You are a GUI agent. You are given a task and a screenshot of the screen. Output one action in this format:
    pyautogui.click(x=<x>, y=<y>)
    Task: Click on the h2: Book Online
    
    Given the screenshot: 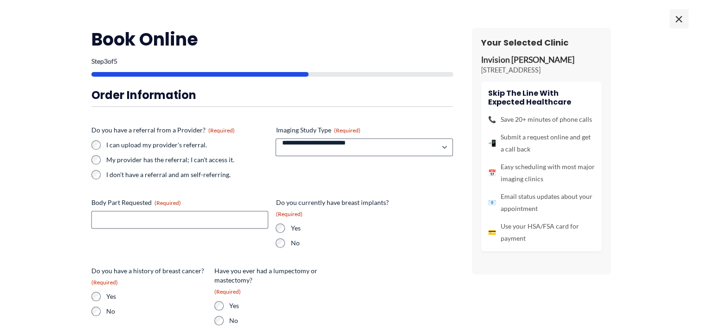 What is the action you would take?
    pyautogui.click(x=272, y=39)
    